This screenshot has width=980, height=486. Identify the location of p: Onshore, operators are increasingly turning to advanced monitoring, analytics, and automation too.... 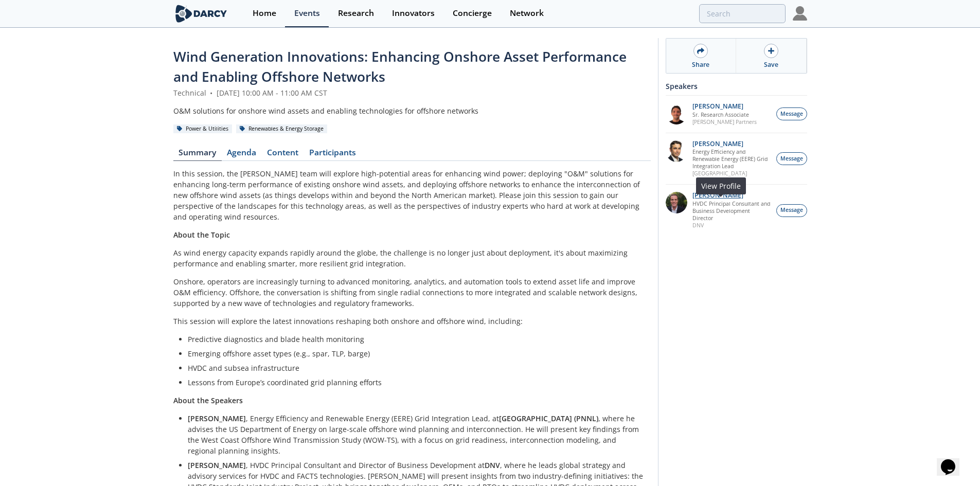
(412, 292).